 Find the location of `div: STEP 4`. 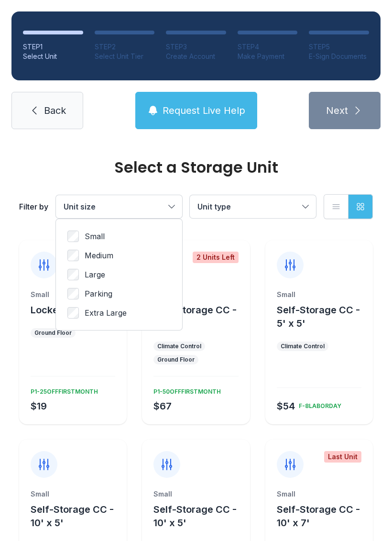

div: STEP 4 is located at coordinates (267, 47).